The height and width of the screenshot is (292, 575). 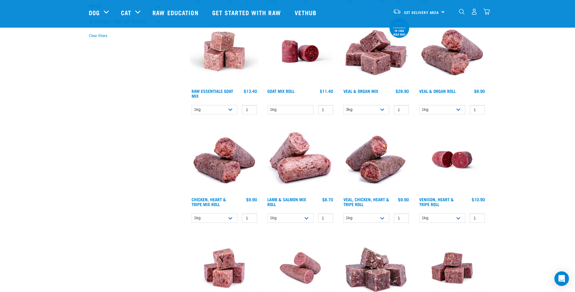 I want to click on a: Chicken, Heart & Tripe Mix Roll, so click(x=209, y=201).